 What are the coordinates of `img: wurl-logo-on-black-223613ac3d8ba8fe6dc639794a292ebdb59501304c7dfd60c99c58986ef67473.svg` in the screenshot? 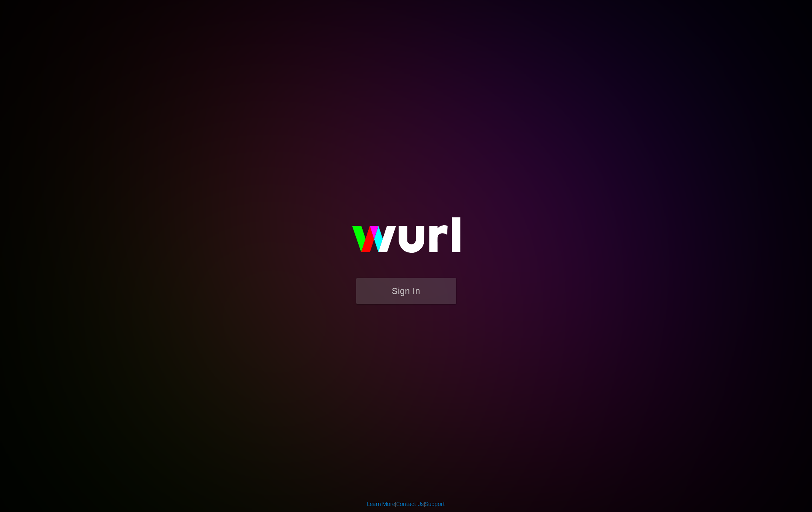 It's located at (406, 239).